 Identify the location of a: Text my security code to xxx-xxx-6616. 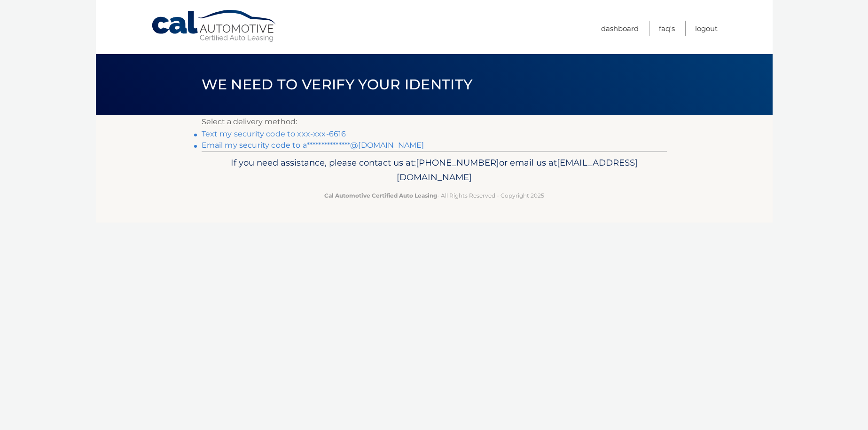
(274, 133).